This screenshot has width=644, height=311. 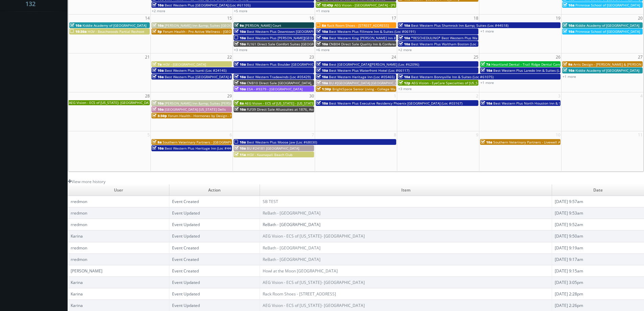 What do you see at coordinates (558, 135) in the screenshot?
I see `span: 10` at bounding box center [558, 135].